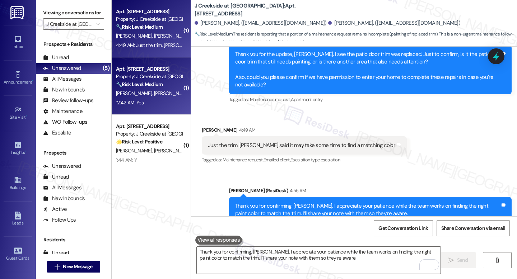  What do you see at coordinates (65, 122) in the screenshot?
I see `div: WO Follow-ups` at bounding box center [65, 122].